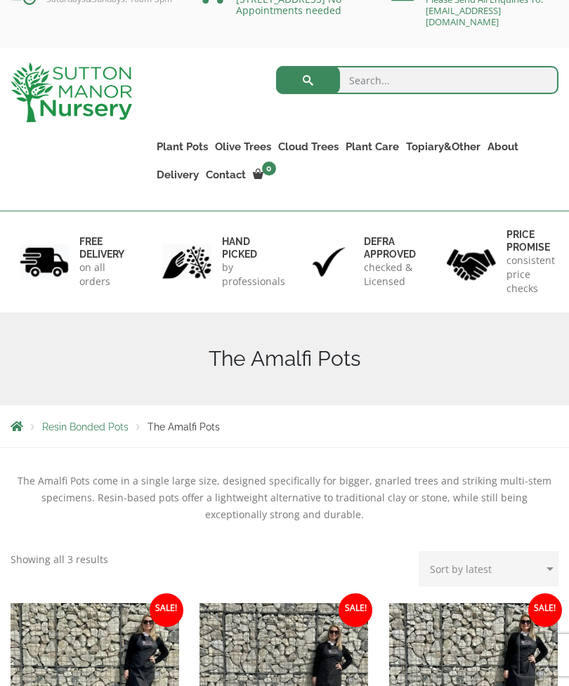  What do you see at coordinates (417, 80) in the screenshot?
I see `input: Search...` at bounding box center [417, 80].